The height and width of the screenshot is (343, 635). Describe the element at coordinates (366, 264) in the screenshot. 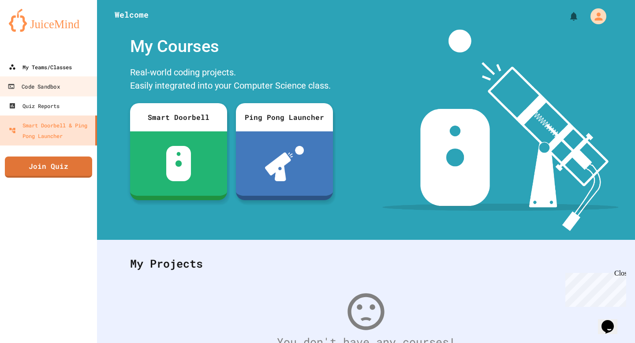

I see `div: My Projects` at that location.